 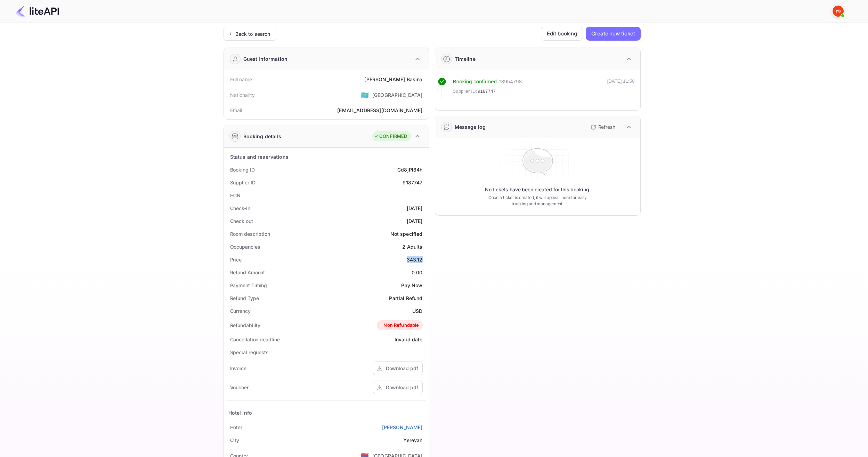 What do you see at coordinates (561, 33) in the screenshot?
I see `button: Edit booking` at bounding box center [561, 33].